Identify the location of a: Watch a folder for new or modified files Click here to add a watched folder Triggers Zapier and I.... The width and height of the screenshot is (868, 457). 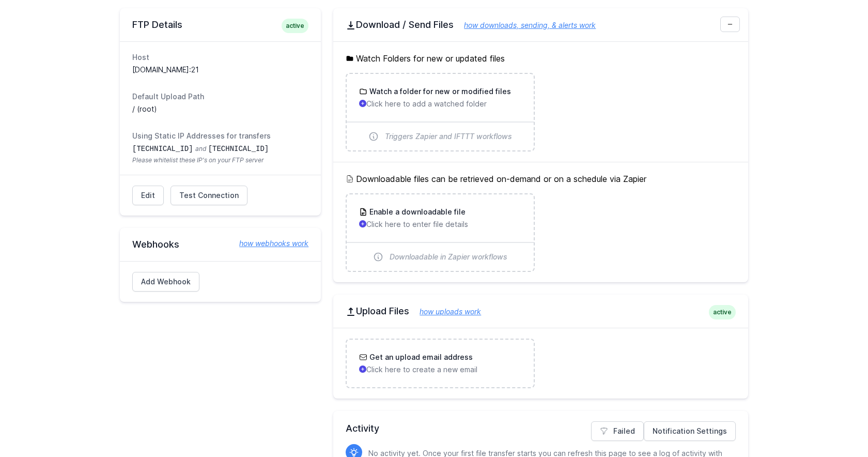
(440, 112).